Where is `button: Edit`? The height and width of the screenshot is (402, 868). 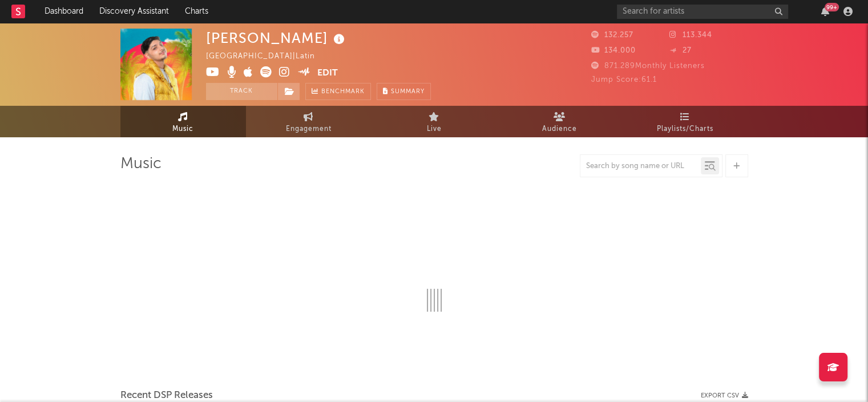 button: Edit is located at coordinates (327, 74).